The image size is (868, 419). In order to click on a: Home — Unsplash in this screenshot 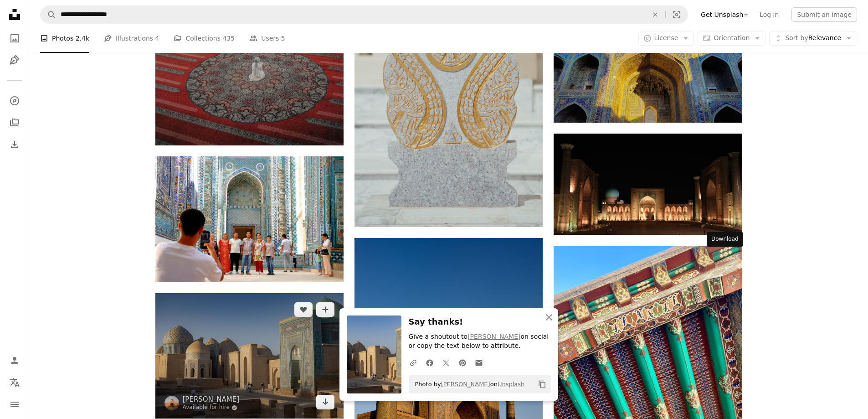, I will do `click(15, 15)`.